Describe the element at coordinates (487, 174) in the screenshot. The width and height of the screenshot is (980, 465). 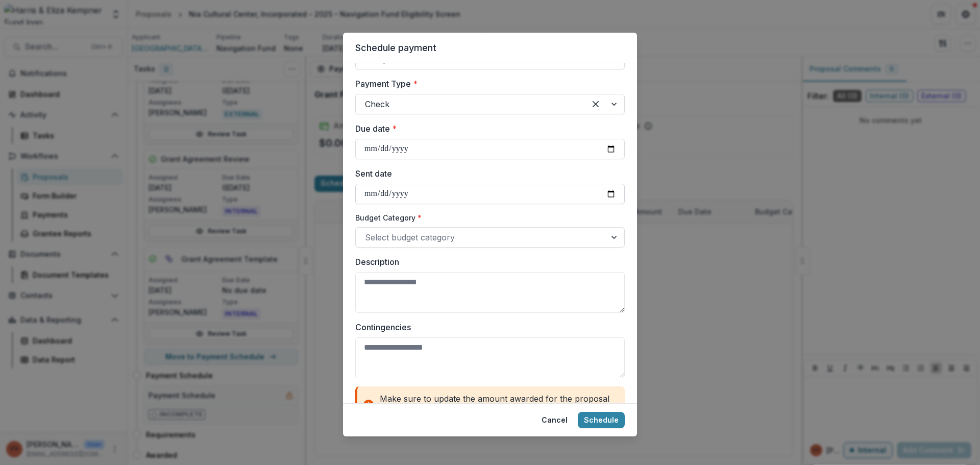
I see `label: Sent date` at that location.